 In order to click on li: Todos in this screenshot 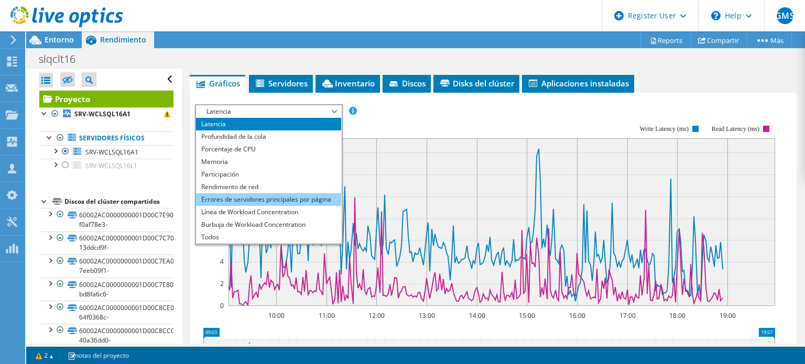, I will do `click(268, 237)`.